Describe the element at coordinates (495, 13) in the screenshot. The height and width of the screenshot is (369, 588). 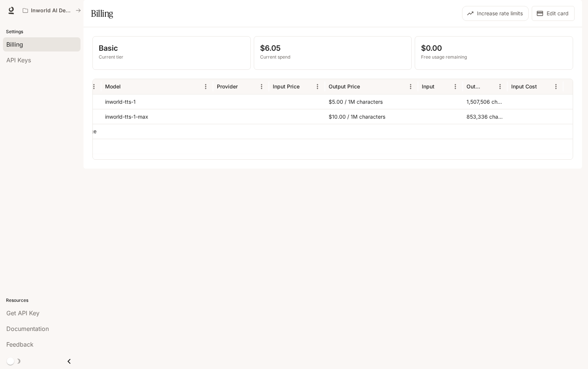
I see `button: Increase rate limits` at that location.